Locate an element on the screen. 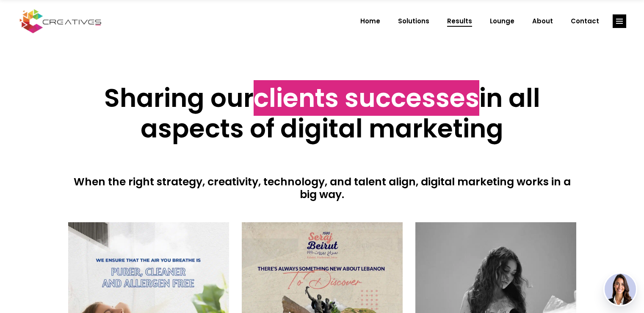 The height and width of the screenshot is (313, 644). a: link is located at coordinates (620, 21).